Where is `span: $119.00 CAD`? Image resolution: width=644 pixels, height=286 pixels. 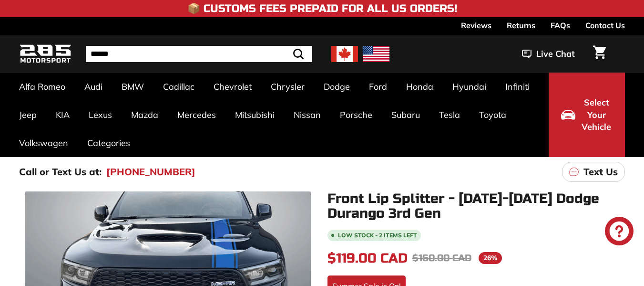 span: $119.00 CAD is located at coordinates (367, 258).